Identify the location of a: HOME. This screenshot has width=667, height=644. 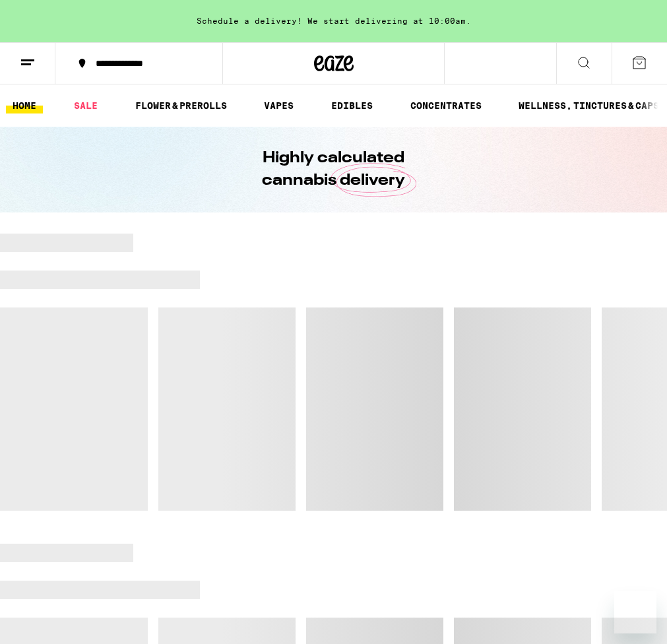
(25, 105).